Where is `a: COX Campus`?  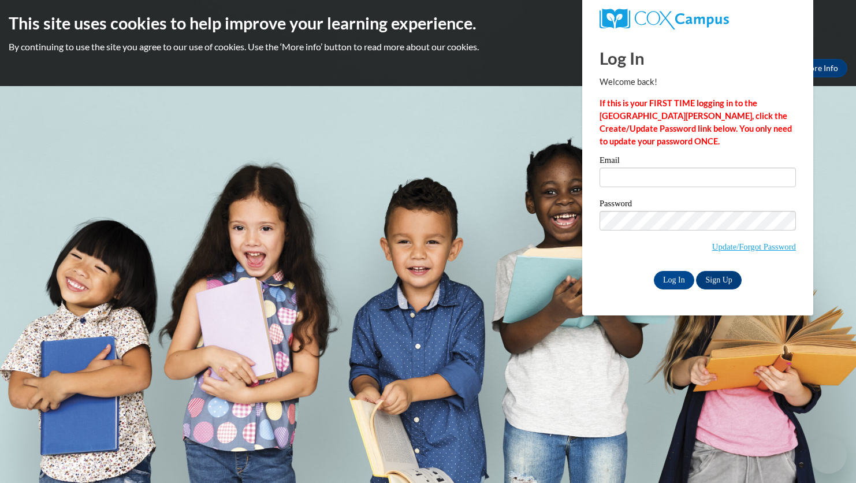 a: COX Campus is located at coordinates (698, 19).